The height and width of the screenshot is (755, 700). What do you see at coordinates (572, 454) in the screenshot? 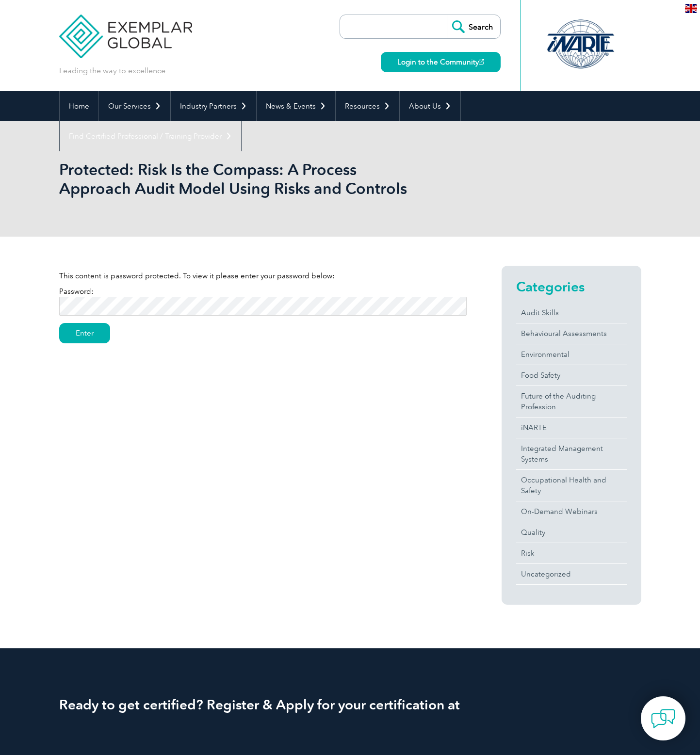
I see `a: Integrated Management Systems` at bounding box center [572, 454].